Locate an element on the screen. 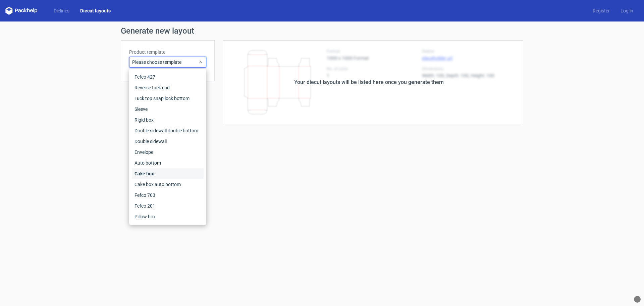 Image resolution: width=644 pixels, height=306 pixels. div: Double sidewall is located at coordinates (168, 142).